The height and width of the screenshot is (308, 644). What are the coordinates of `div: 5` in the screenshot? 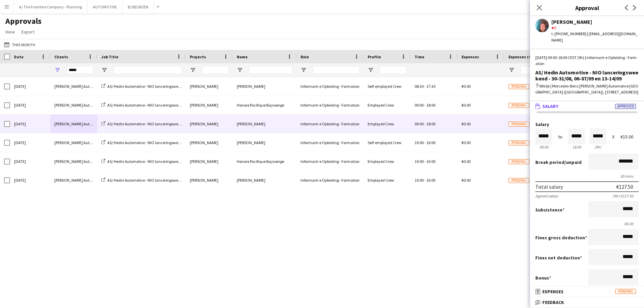 It's located at (595, 28).